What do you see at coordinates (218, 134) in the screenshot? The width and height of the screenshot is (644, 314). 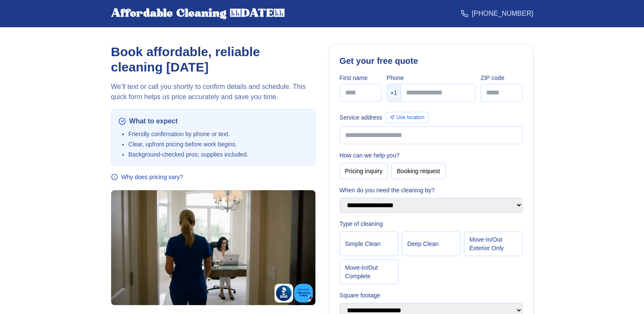 I see `li: Friendly confirmation by phone or text.` at bounding box center [218, 134].